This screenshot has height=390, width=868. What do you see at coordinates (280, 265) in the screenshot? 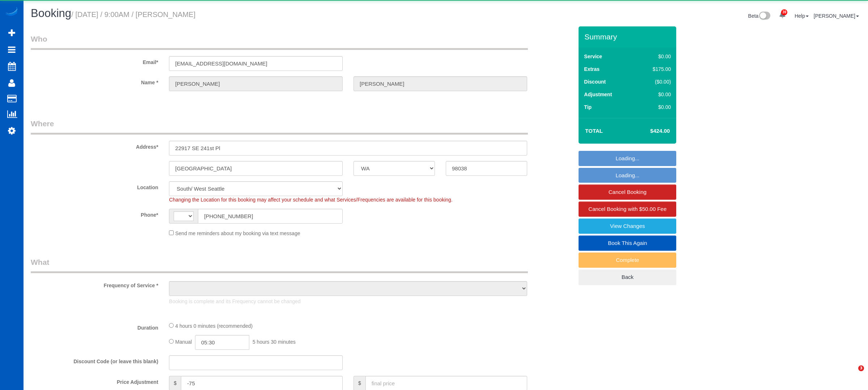
I see `legend: What` at bounding box center [280, 265].